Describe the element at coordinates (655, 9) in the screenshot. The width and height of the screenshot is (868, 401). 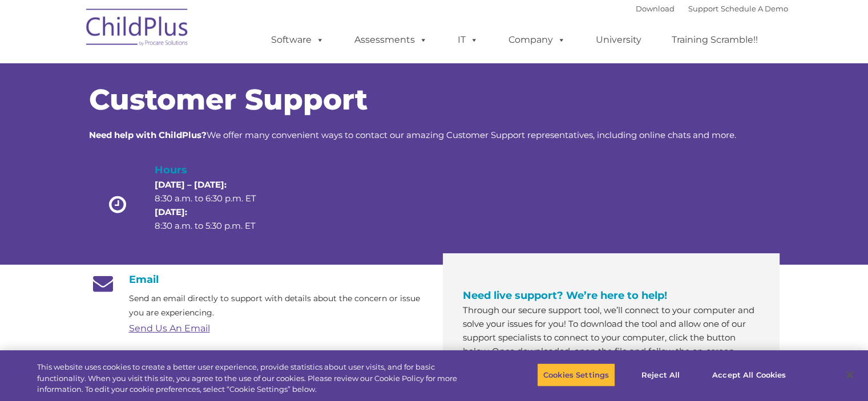
I see `a: Download` at that location.